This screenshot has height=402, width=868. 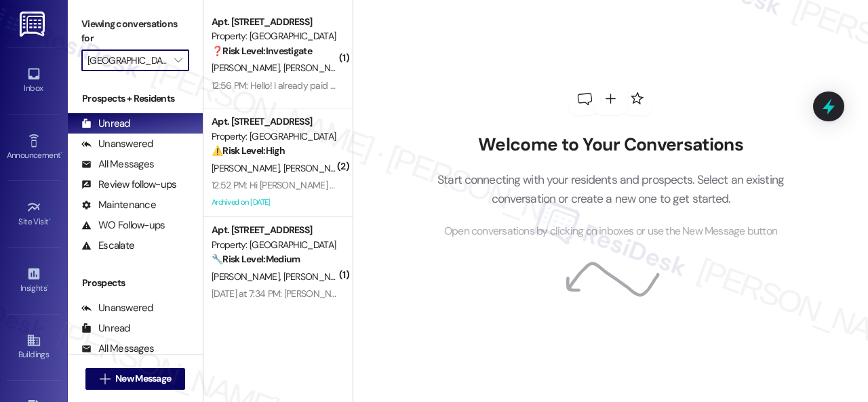 I want to click on strong: ❓ Risk Level: Investigate, so click(x=262, y=50).